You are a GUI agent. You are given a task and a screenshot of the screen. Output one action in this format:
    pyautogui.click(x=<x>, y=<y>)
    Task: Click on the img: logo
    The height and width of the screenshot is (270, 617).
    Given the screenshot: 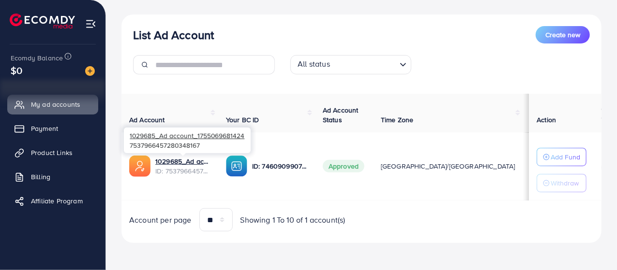 What is the action you would take?
    pyautogui.click(x=42, y=21)
    